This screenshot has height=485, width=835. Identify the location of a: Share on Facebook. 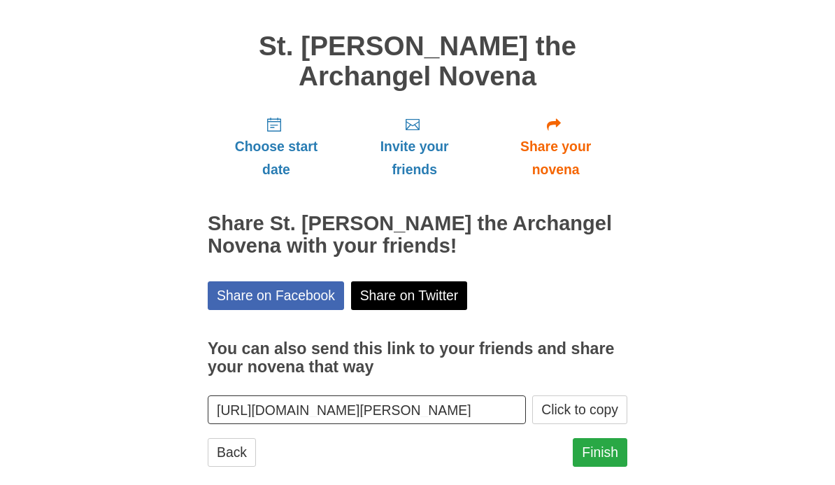
(275, 295).